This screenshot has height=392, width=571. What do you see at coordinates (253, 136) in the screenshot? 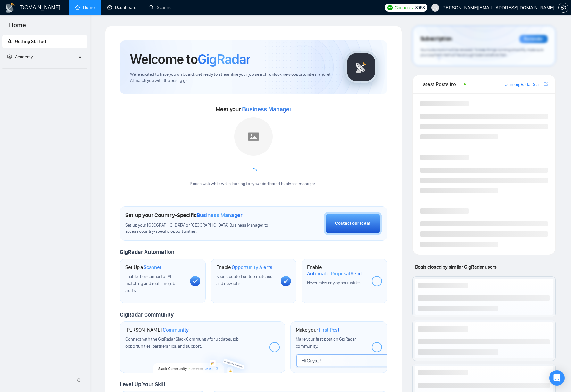
I see `img: placeholder.png` at bounding box center [253, 136].